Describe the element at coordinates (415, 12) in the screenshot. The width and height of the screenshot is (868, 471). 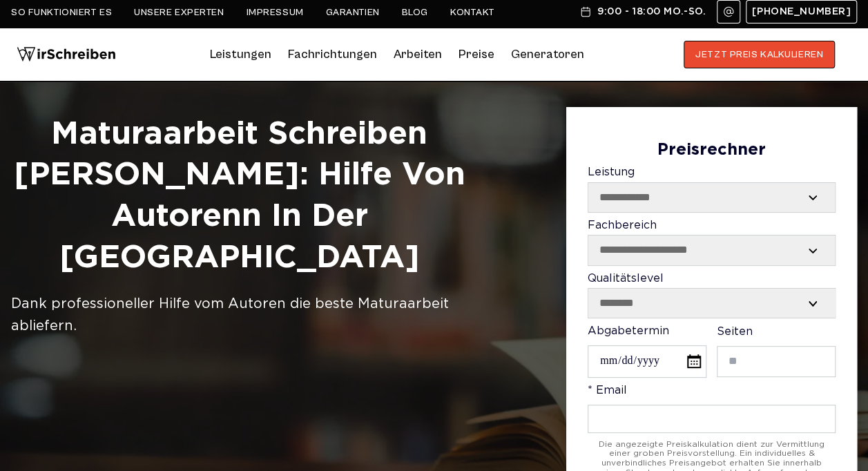
I see `a: Blog` at that location.